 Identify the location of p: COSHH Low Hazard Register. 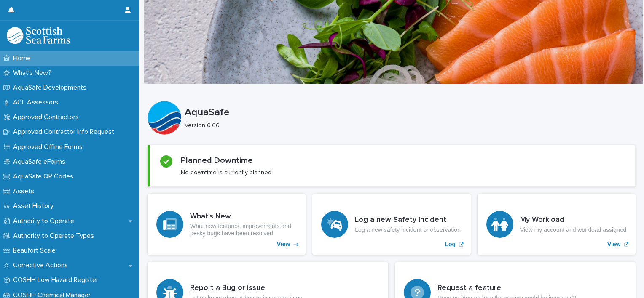
(57, 280).